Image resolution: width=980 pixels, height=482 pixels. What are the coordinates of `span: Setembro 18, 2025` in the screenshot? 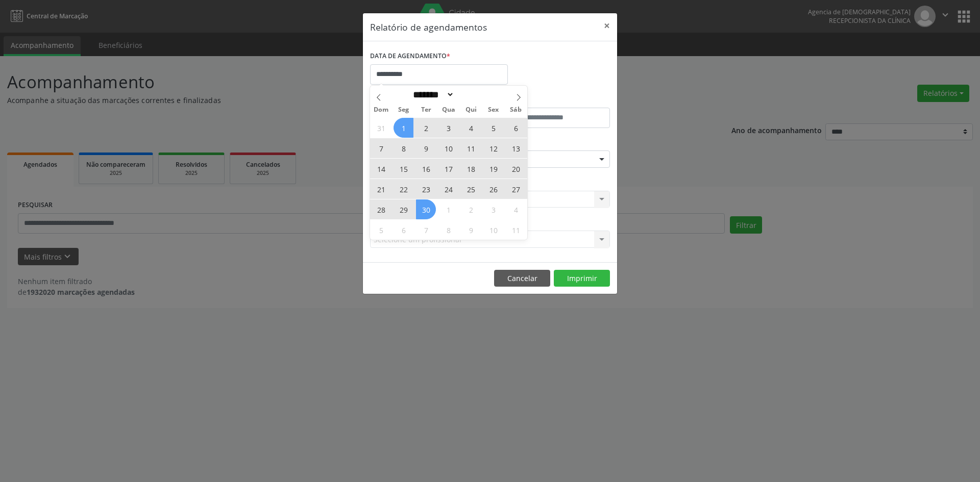 It's located at (471, 168).